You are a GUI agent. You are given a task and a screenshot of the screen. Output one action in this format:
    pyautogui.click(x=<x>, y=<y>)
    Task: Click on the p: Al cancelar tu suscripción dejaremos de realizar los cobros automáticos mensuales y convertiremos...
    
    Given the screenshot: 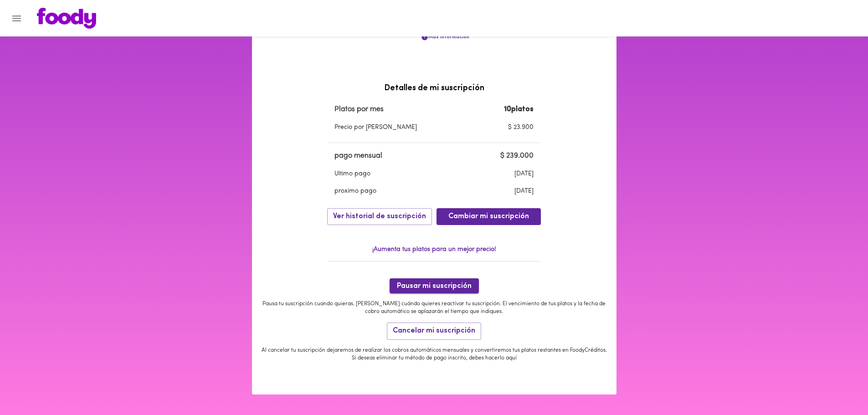 What is the action you would take?
    pyautogui.click(x=434, y=354)
    